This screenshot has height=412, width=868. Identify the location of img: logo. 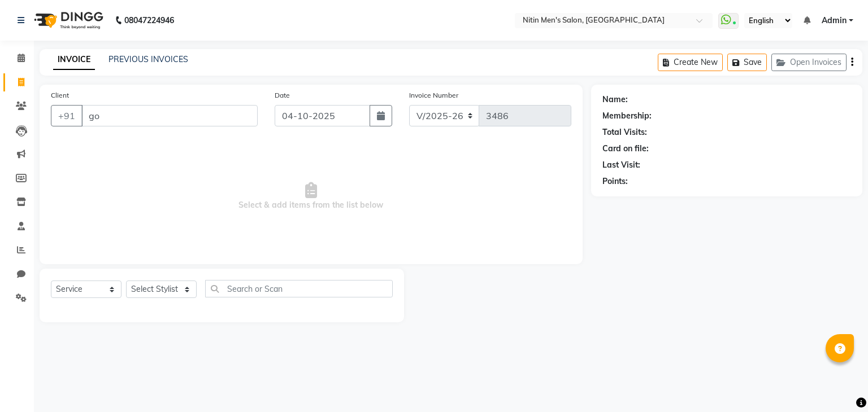
(67, 21).